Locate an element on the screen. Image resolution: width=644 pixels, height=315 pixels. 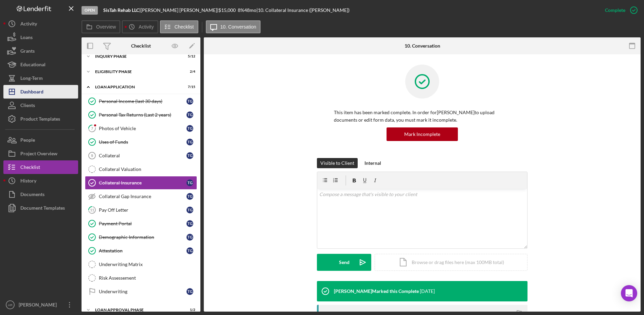
div: Educational is located at coordinates (33, 65).